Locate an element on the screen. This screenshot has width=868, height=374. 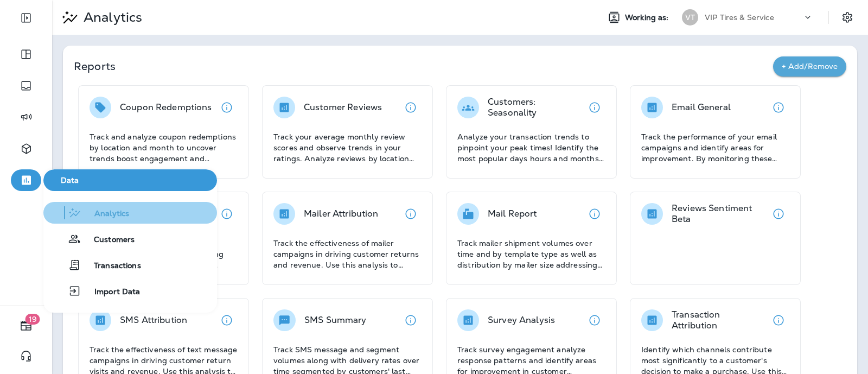
p: Email General is located at coordinates (701, 107).